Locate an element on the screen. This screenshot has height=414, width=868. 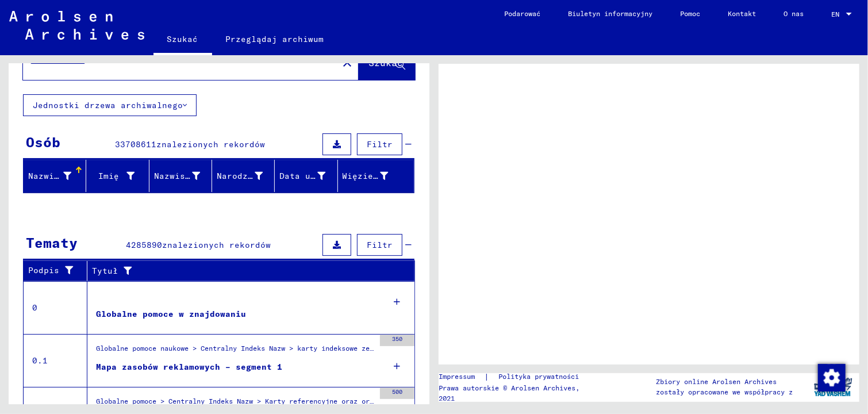
font: Imię is located at coordinates (108, 176).